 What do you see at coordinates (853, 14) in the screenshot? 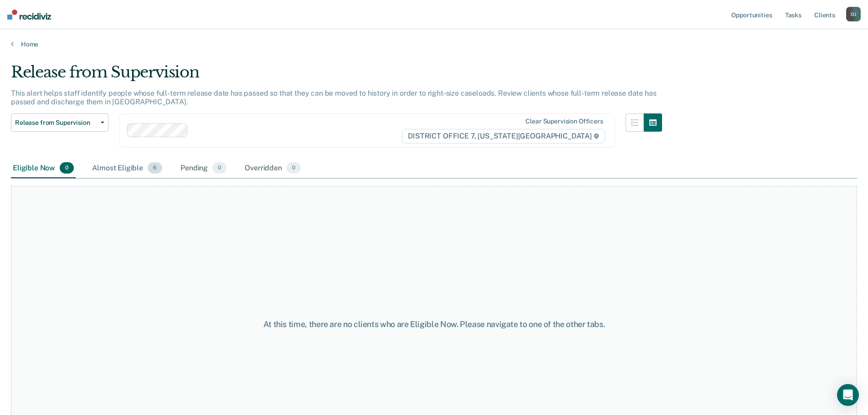
I see `div: O J` at bounding box center [853, 14].